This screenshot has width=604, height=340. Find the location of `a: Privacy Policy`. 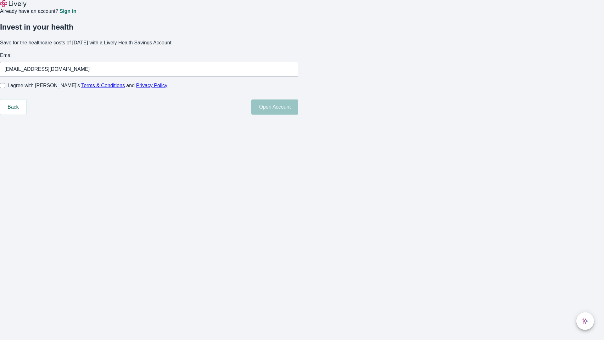

a: Privacy Policy is located at coordinates (152, 85).